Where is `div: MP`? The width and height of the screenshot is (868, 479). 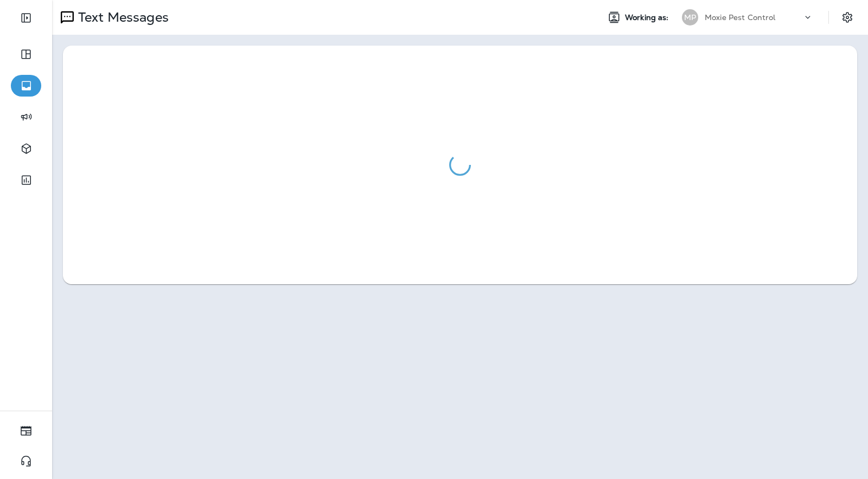 div: MP is located at coordinates (690, 17).